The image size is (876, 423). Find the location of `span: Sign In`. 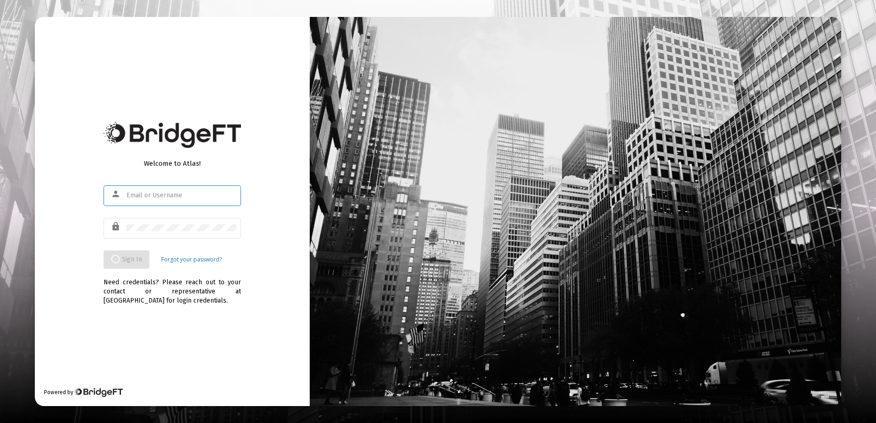

span: Sign In is located at coordinates (126, 259).